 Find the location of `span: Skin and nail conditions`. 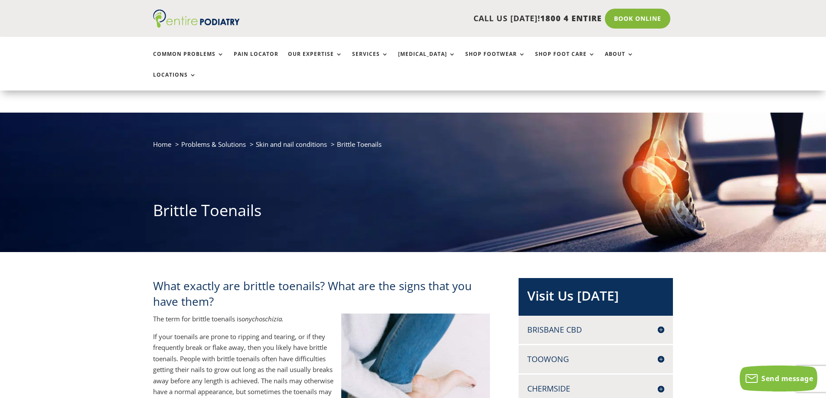

span: Skin and nail conditions is located at coordinates (291, 144).